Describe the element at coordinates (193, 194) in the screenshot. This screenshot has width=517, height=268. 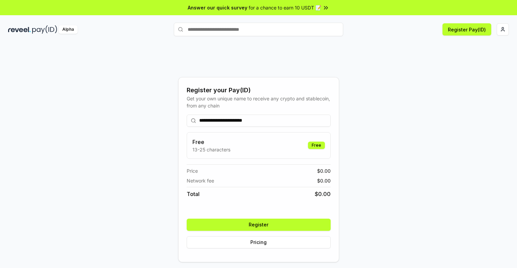
I see `span: Total` at that location.